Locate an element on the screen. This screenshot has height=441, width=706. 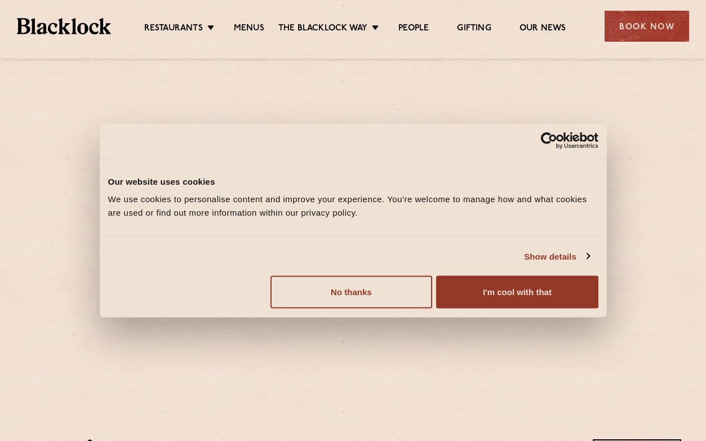
img: BL_Textured_Logo-footer-cropped.svg is located at coordinates (64, 26).